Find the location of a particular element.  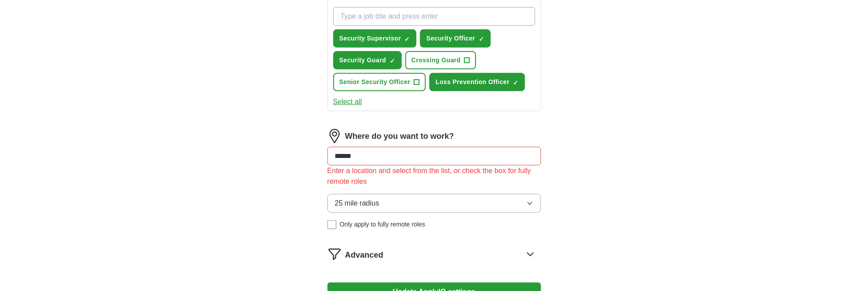

input: Only apply to fully remote roles is located at coordinates (332, 225).